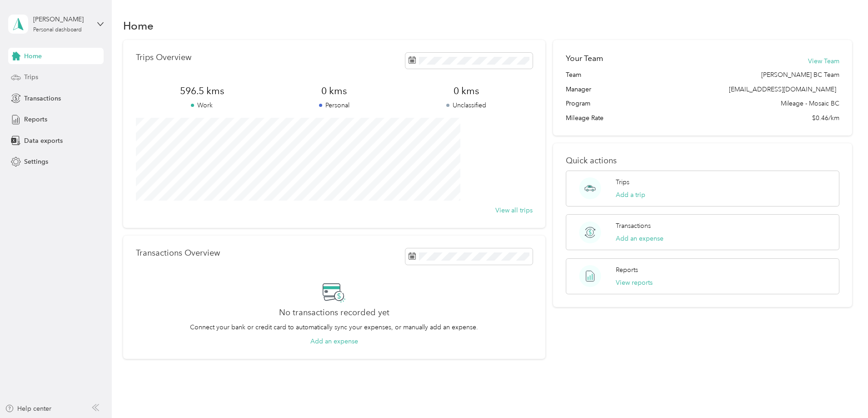  I want to click on span: $0.46/km, so click(826, 118).